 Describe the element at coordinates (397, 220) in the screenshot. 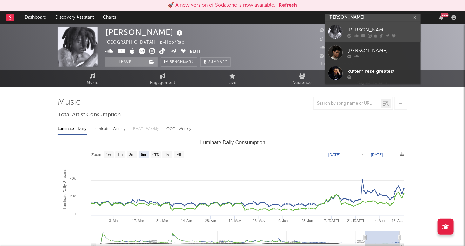

I see `text: 18. A…` at that location.